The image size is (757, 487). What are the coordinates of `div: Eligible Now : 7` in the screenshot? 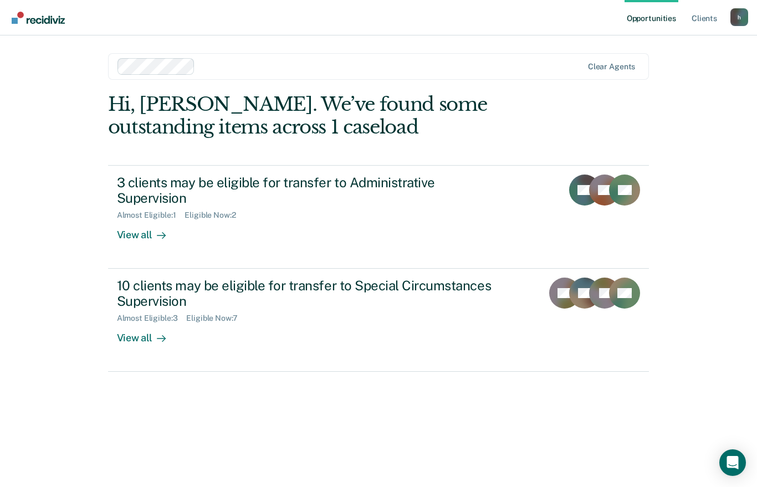 It's located at (216, 318).